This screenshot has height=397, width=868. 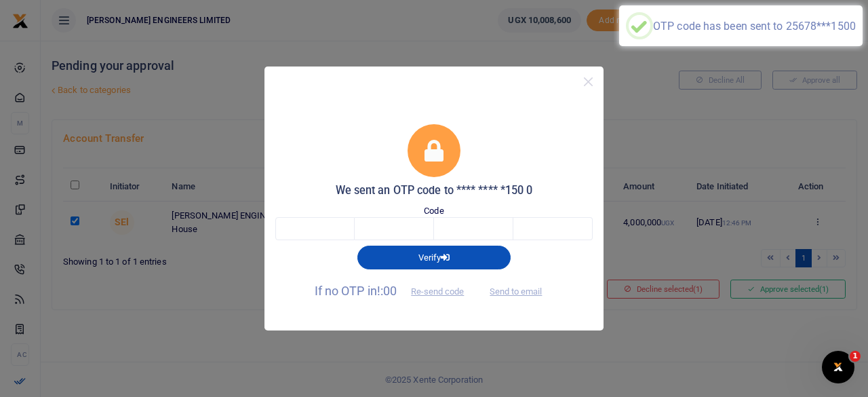 What do you see at coordinates (433, 211) in the screenshot?
I see `label: Code` at bounding box center [433, 211].